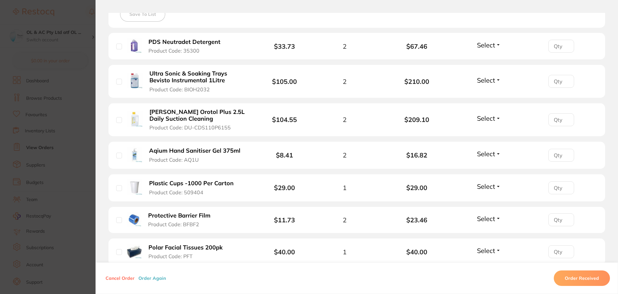 This screenshot has height=294, width=618. Describe the element at coordinates (191, 183) in the screenshot. I see `b: Plastic Cups -1000 Per Carton` at that location.